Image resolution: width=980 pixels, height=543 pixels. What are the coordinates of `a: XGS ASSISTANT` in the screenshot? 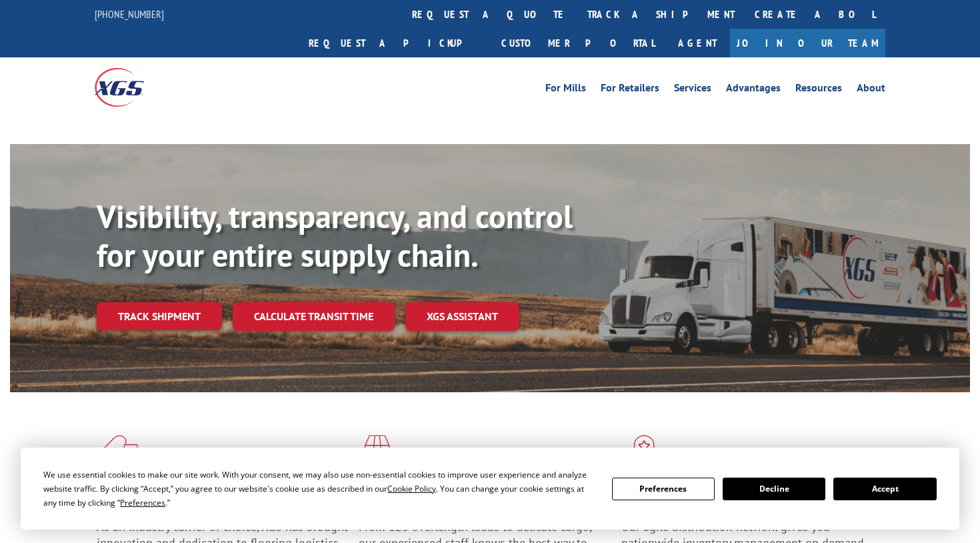 It's located at (462, 316).